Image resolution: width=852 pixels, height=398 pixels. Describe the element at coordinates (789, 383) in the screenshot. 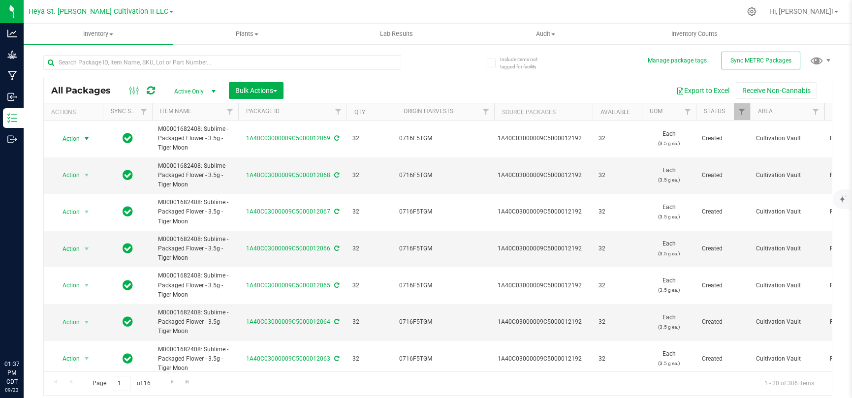

I see `span: 1 - 20 of 306 items` at that location.